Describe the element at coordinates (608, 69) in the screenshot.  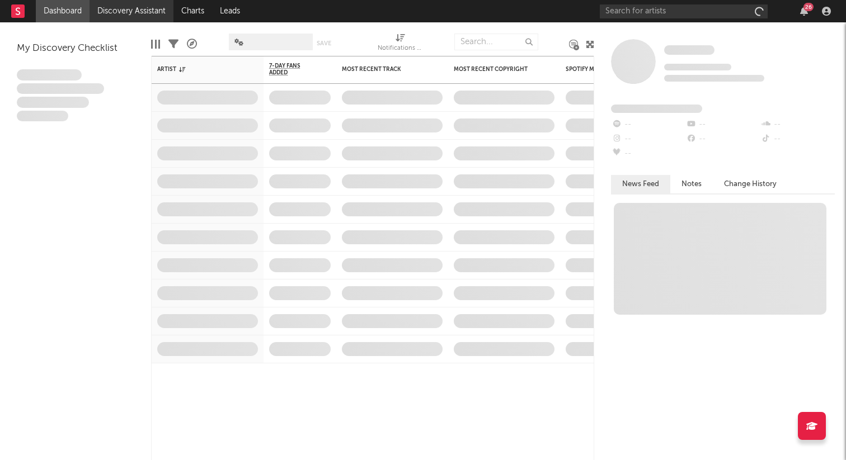
I see `div: Spotify Monthly Listeners` at that location.